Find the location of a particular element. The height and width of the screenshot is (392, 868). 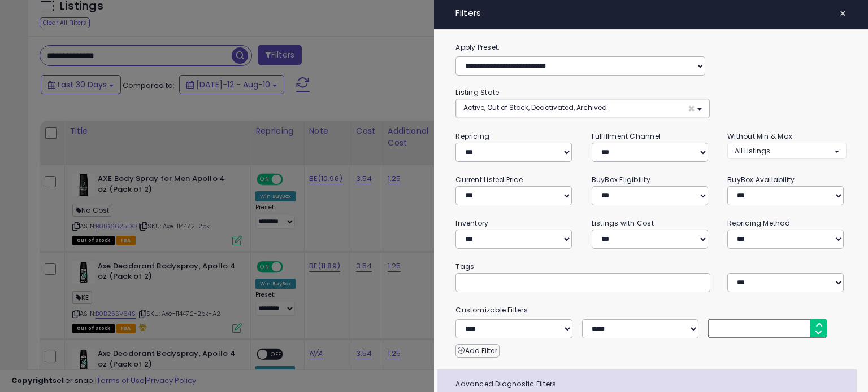

small: Listings with Cost is located at coordinates (623, 223).